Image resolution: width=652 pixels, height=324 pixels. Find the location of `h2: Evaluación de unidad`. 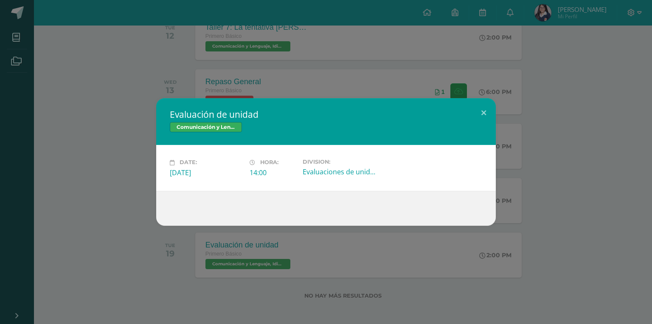

h2: Evaluación de unidad is located at coordinates (326, 114).